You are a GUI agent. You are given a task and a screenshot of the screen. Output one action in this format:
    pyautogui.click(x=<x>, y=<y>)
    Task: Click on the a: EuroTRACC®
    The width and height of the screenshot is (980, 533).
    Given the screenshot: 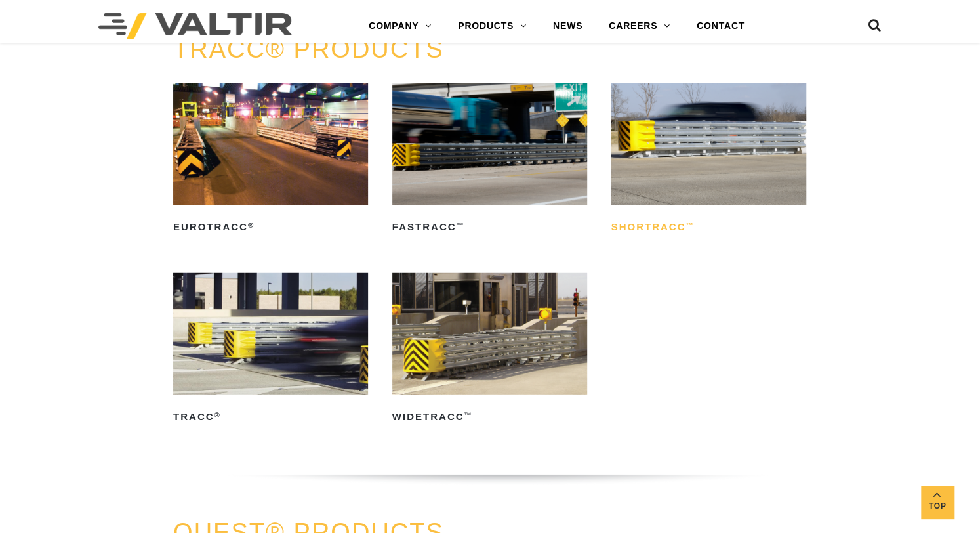 What is the action you would take?
    pyautogui.click(x=270, y=160)
    